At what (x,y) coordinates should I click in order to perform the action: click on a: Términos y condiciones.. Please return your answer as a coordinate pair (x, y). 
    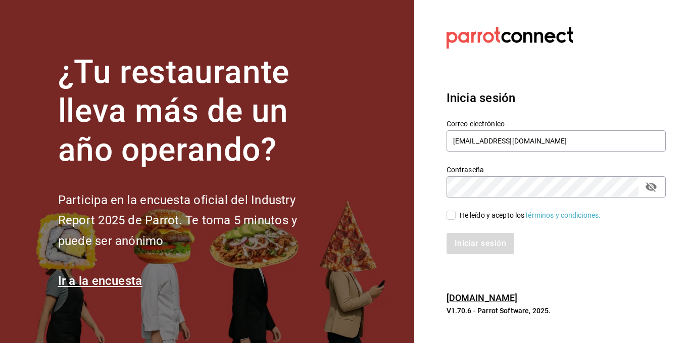
    Looking at the image, I should click on (562, 215).